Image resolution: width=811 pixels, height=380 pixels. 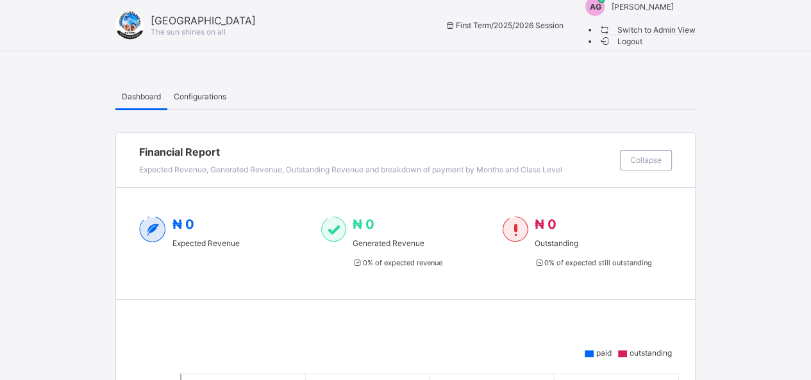 I want to click on span: Outstanding, so click(x=593, y=243).